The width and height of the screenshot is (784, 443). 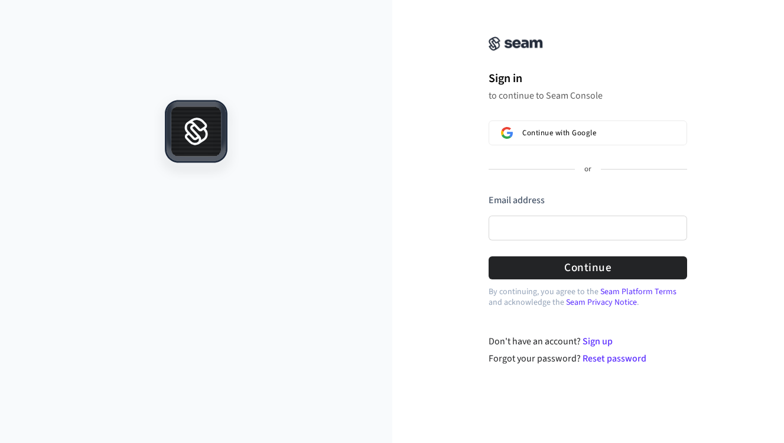 What do you see at coordinates (588, 268) in the screenshot?
I see `button: Continue` at bounding box center [588, 268].